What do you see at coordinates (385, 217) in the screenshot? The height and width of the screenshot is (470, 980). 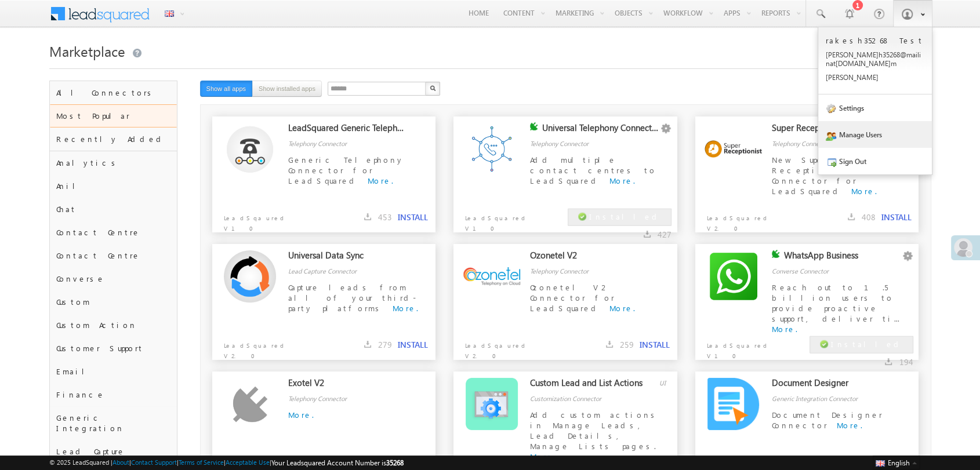 I see `span: 453` at bounding box center [385, 217].